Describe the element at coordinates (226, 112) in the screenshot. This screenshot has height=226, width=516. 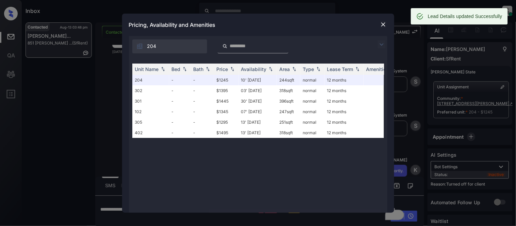
I see `td: $1345` at that location.